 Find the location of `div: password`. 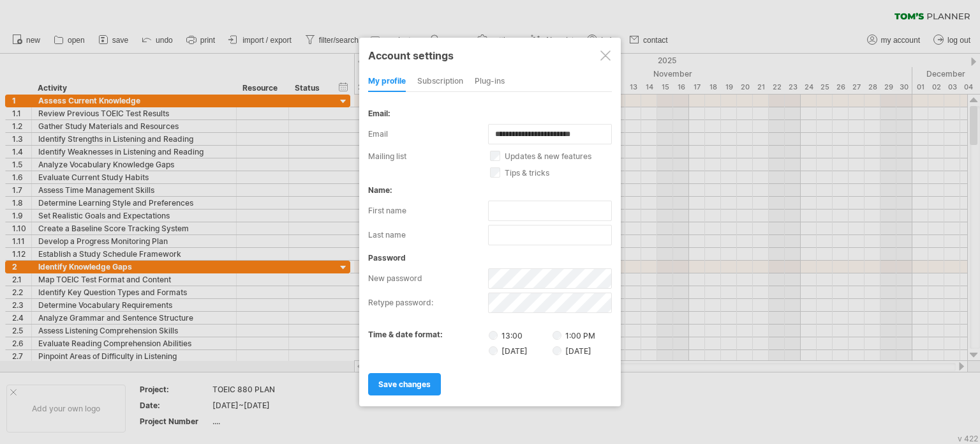

div: password is located at coordinates (490, 257).